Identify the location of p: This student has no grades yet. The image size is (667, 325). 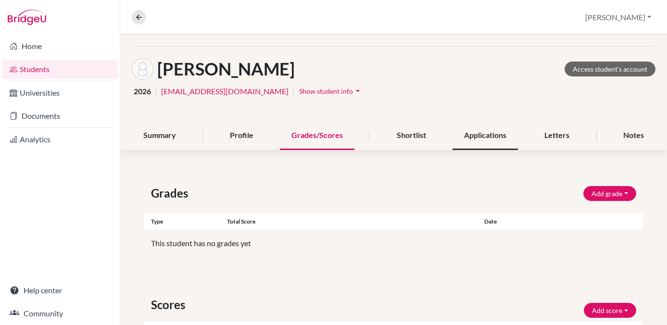
(394, 243).